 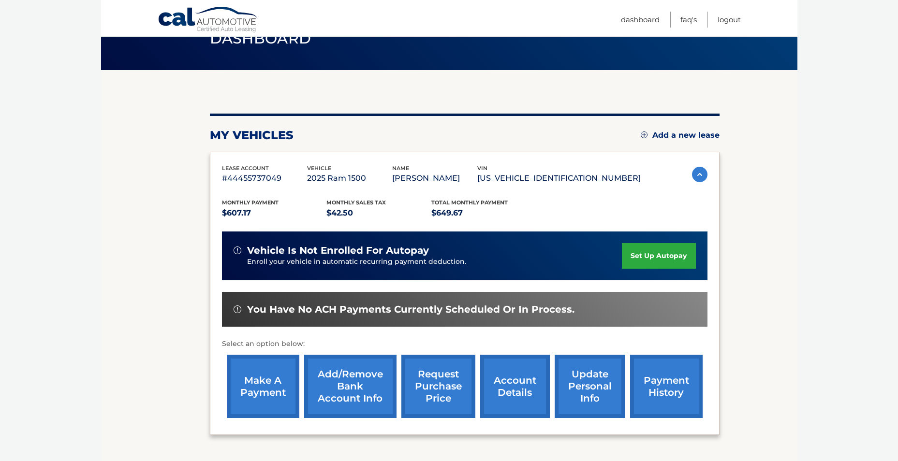 What do you see at coordinates (482, 168) in the screenshot?
I see `span: vin` at bounding box center [482, 168].